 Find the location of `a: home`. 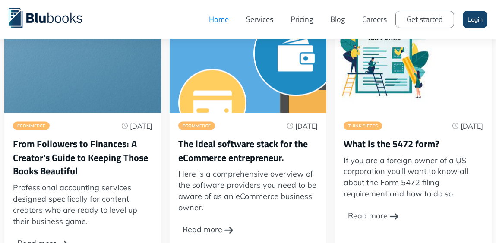

a: home is located at coordinates (52, 17).